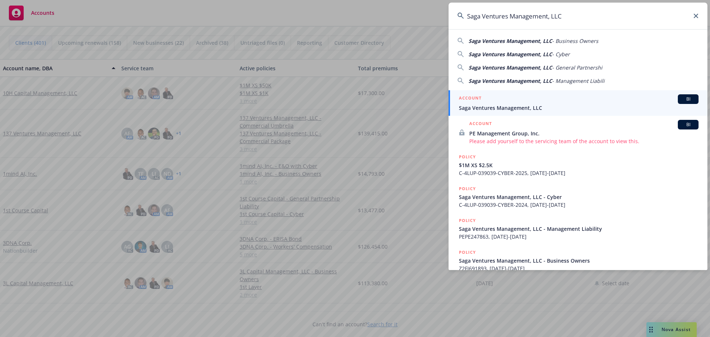  Describe the element at coordinates (579, 165) in the screenshot. I see `span: $1M XS $2.5K` at that location.